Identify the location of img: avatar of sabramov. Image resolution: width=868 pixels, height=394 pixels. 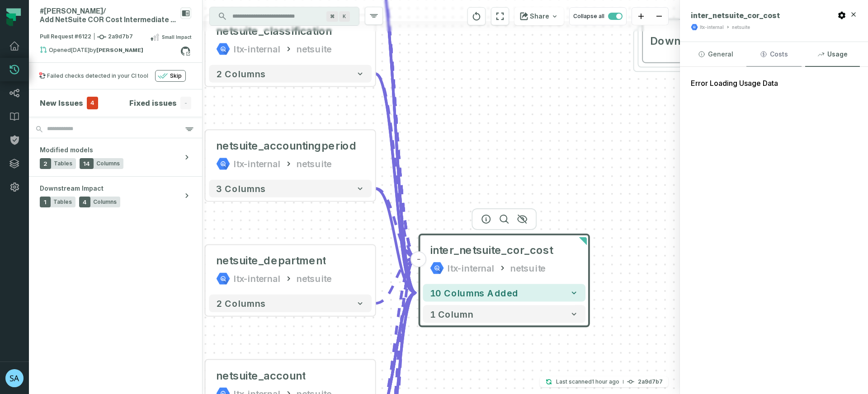
(14, 378).